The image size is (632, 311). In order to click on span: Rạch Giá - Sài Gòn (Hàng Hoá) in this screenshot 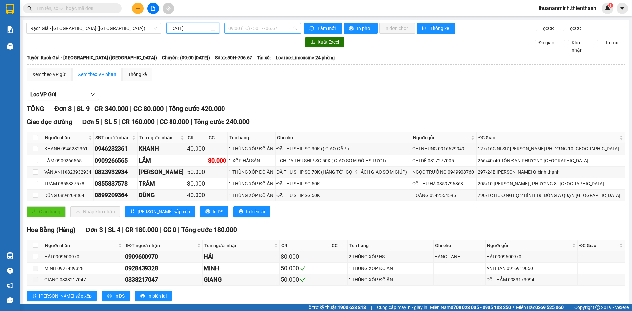, I will do `click(93, 28)`.